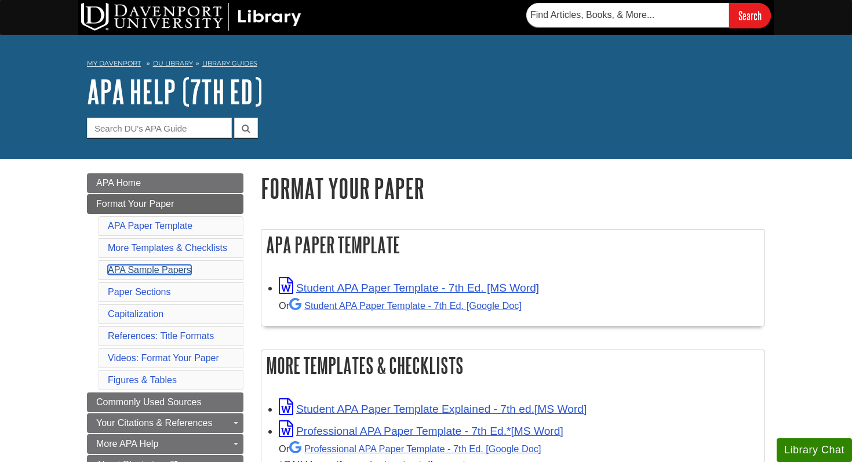  Describe the element at coordinates (118, 183) in the screenshot. I see `span: APA Home` at that location.